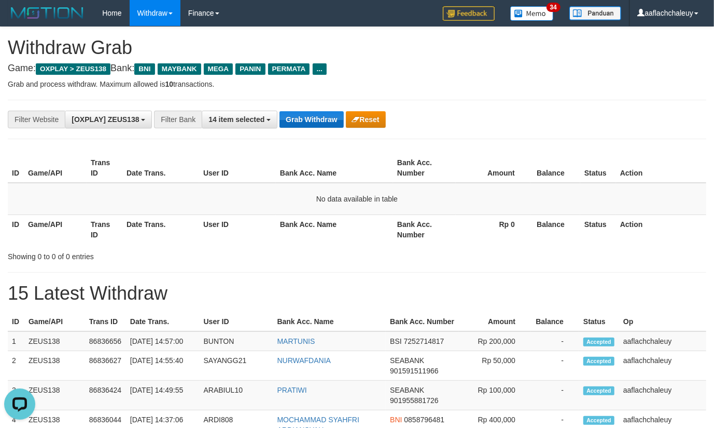  What do you see at coordinates (149, 254) in the screenshot?
I see `div: Showing 0 to 0 of 0 entries` at bounding box center [149, 254].